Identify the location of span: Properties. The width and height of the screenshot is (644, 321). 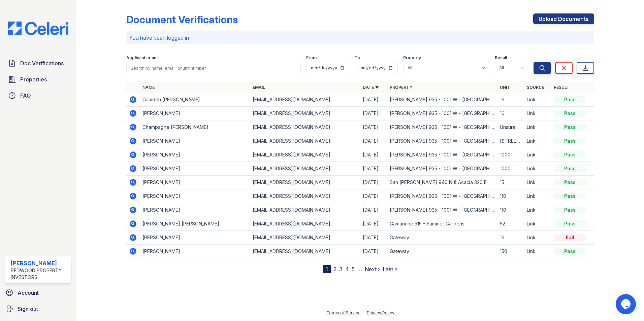
(33, 79).